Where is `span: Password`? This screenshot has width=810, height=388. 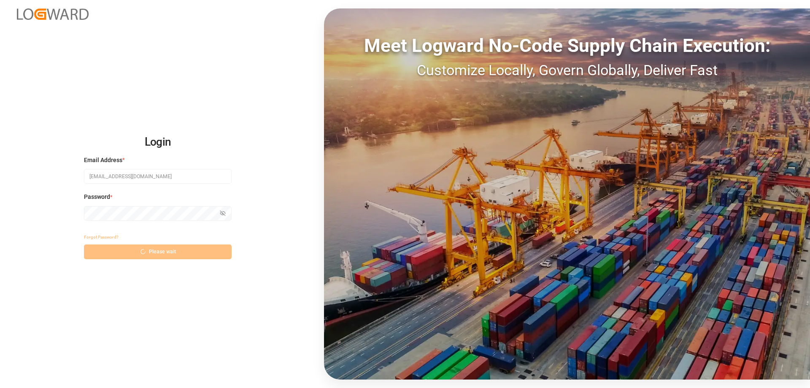 span: Password is located at coordinates (97, 197).